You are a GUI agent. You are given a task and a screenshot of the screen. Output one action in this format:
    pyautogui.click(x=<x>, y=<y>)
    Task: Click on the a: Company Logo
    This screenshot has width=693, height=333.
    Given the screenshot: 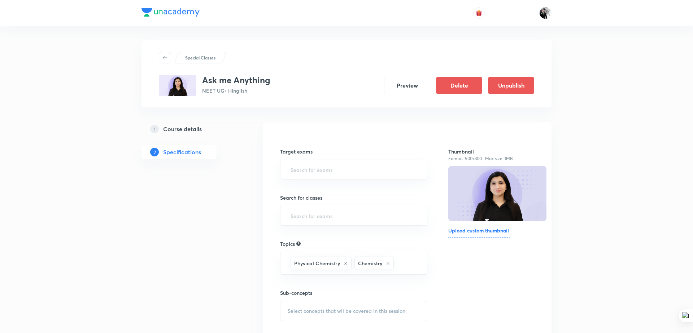 What is the action you would take?
    pyautogui.click(x=170, y=13)
    